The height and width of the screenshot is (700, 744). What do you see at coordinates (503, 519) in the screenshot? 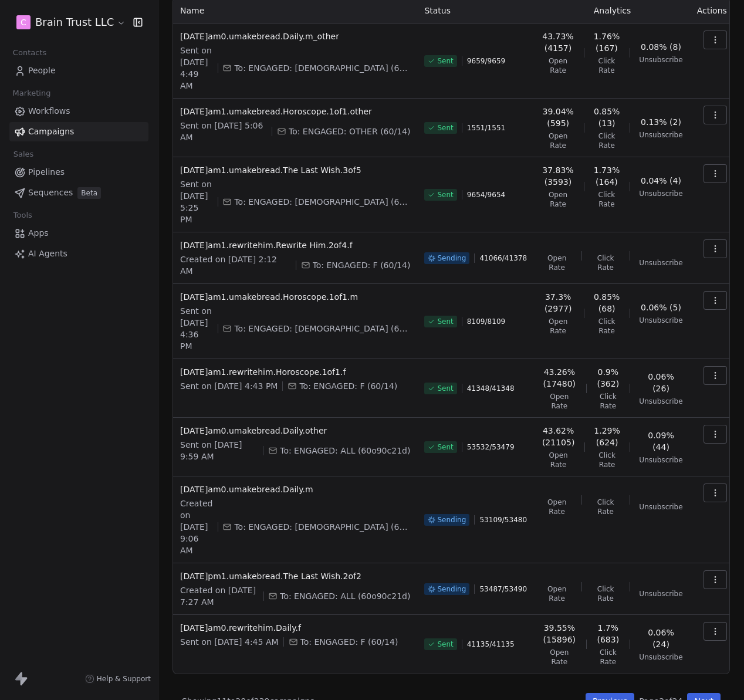
I see `span: 53109 / 53480` at bounding box center [503, 519].